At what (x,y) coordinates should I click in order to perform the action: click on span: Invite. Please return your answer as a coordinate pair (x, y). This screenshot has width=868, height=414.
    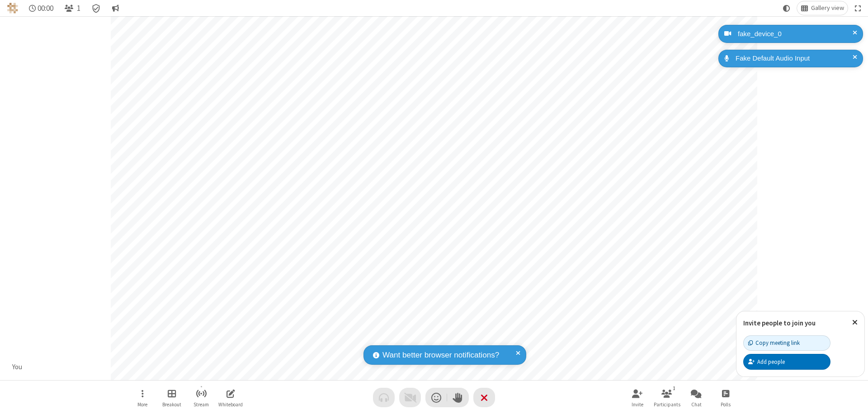
    Looking at the image, I should click on (638, 405).